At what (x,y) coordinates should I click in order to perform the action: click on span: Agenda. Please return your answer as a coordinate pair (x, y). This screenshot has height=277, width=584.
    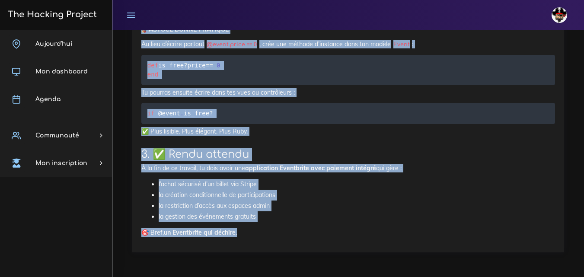
    Looking at the image, I should click on (48, 99).